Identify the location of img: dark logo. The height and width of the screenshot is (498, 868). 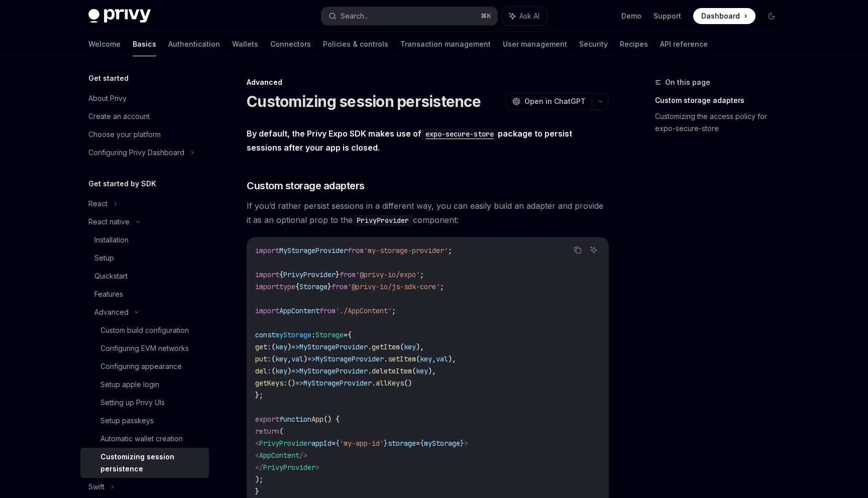
(119, 16).